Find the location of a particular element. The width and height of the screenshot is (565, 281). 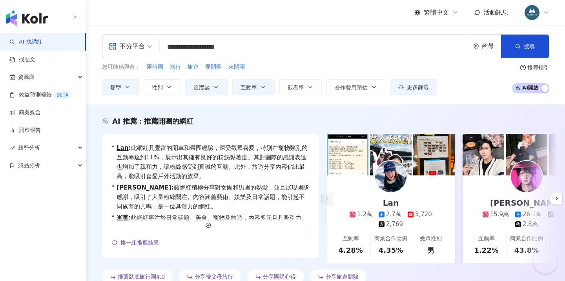

span: environment is located at coordinates (476, 46).